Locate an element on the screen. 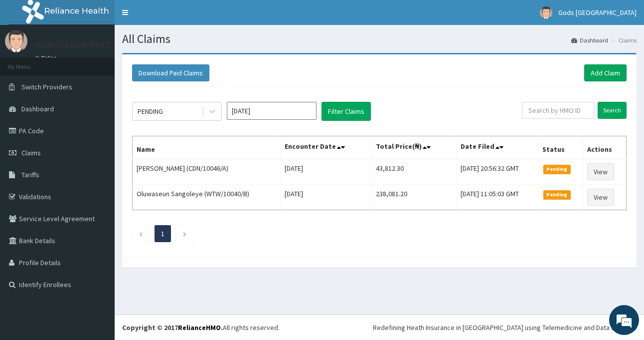 This screenshot has width=644, height=340. td: Oluwaseun Sangoleye (WTW/10040/B) is located at coordinates (206, 197).